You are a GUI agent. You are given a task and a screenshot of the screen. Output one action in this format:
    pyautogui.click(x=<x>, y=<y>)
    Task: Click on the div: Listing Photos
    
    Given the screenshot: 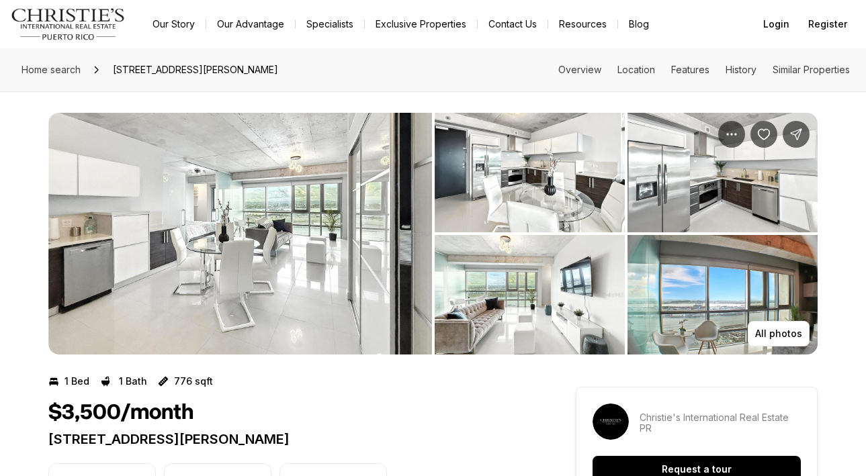 What is the action you would take?
    pyautogui.click(x=433, y=234)
    